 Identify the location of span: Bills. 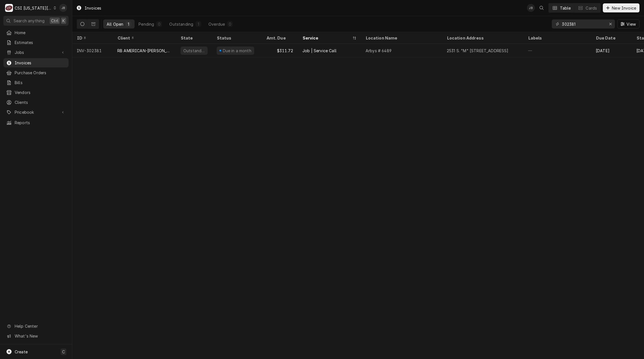
(40, 83).